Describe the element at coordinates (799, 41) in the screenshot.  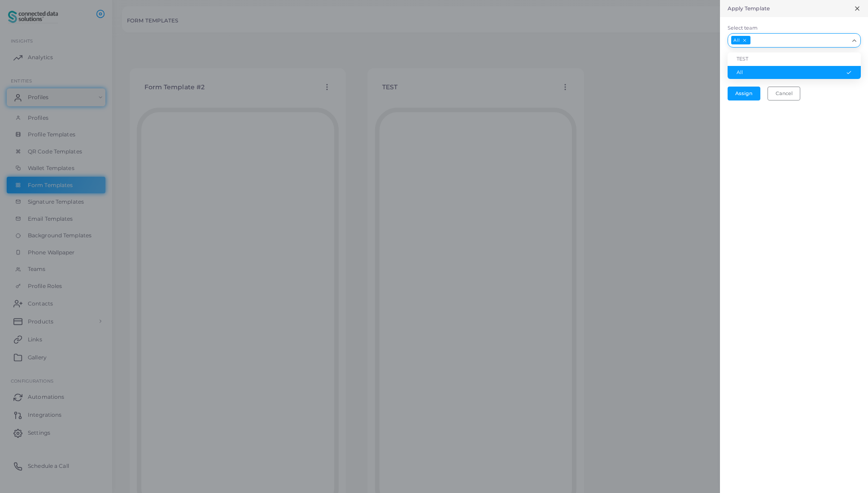
I see `input: Search for option` at that location.